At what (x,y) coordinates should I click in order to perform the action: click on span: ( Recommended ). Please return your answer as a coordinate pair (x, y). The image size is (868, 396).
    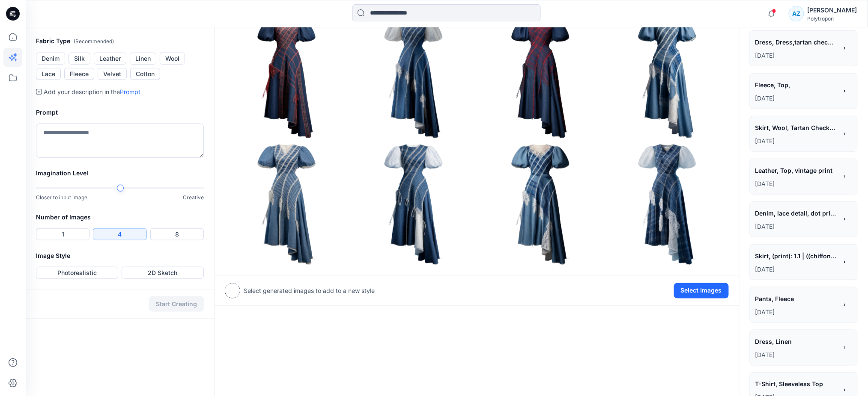
    Looking at the image, I should click on (93, 41).